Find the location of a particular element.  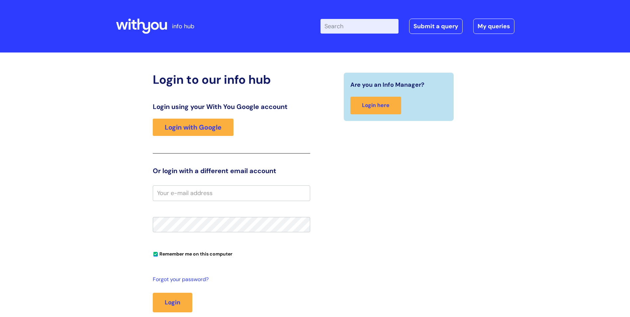

input: Search is located at coordinates (359, 26).